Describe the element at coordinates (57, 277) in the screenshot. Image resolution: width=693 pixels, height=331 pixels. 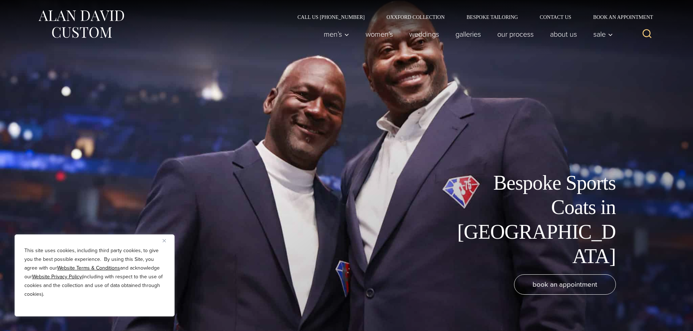
I see `a: Website Privacy Policy` at that location.